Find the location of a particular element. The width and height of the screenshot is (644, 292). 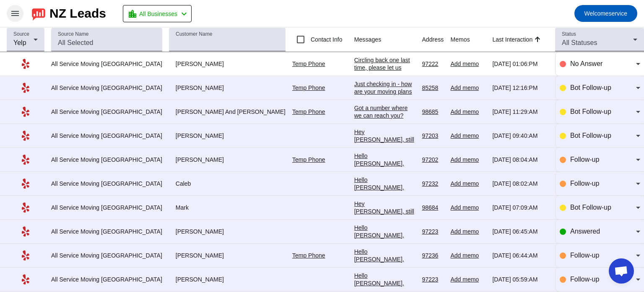

img: logo is located at coordinates (39, 13).